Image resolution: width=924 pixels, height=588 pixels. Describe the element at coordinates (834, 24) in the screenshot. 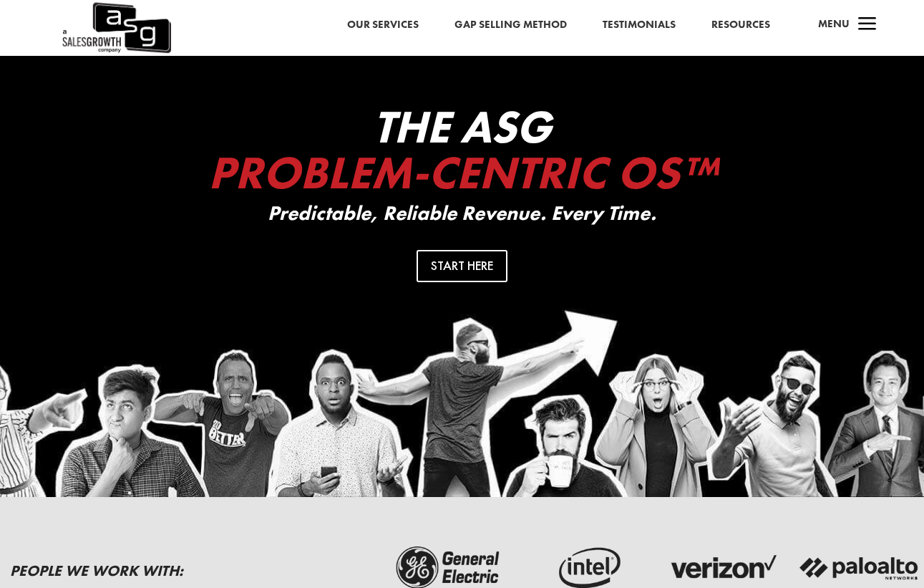

I see `span: Menu` at that location.